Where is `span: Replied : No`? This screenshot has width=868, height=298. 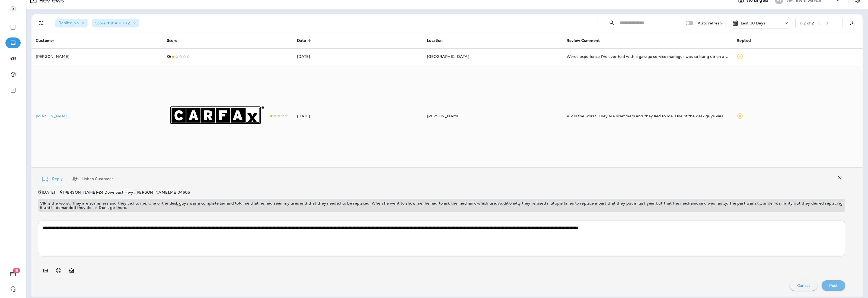 span: Replied : No is located at coordinates (68, 23).